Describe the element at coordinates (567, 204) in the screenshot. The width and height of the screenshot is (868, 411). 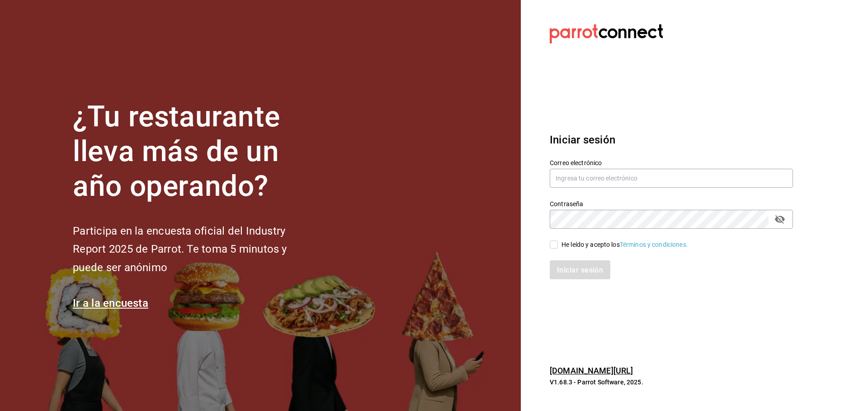
I see `font: Contraseña` at that location.